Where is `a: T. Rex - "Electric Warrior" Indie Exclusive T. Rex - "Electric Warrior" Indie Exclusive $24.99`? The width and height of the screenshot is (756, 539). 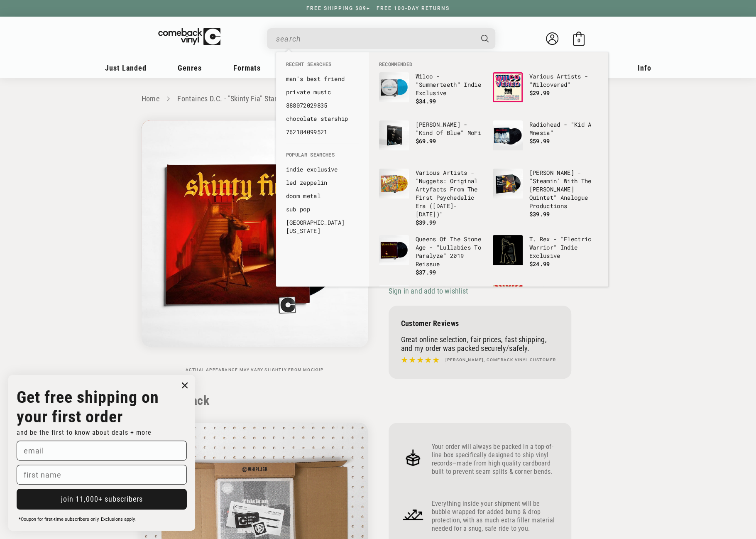 a: T. Rex - "Electric Warrior" Indie Exclusive T. Rex - "Electric Warrior" Indie Exclusive $24.99 is located at coordinates (545, 255).